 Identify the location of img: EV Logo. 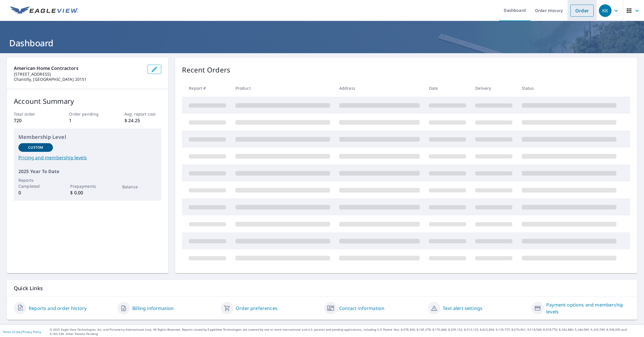
(45, 10).